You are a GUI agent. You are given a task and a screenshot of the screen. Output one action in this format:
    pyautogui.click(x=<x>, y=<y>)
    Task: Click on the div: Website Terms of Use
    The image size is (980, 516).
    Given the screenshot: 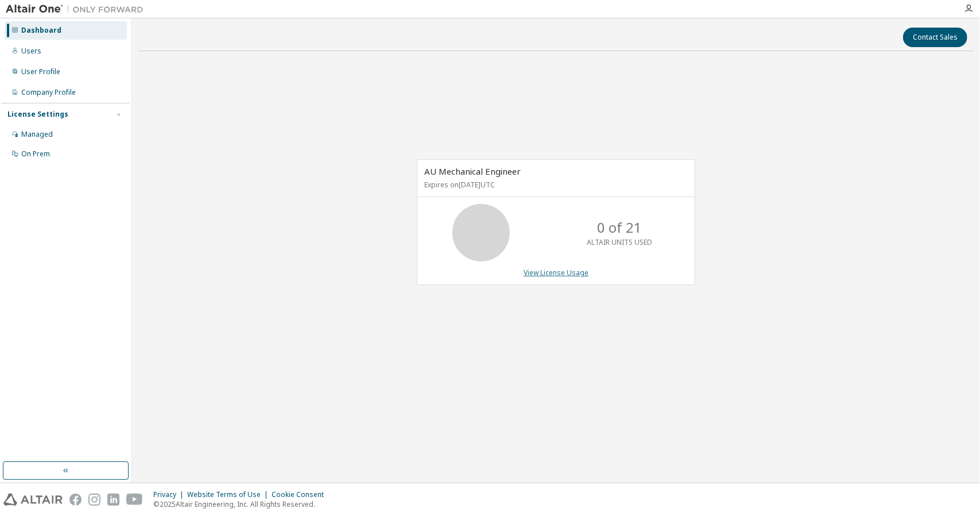 What is the action you would take?
    pyautogui.click(x=229, y=494)
    